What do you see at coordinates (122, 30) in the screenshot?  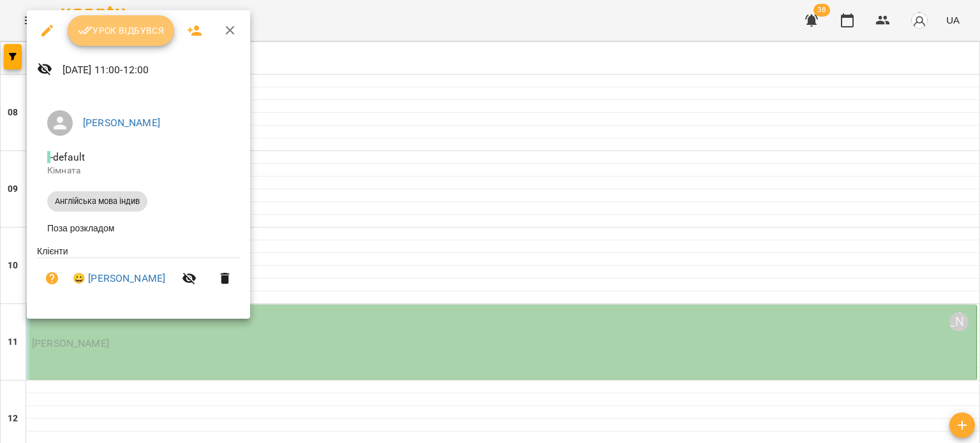 I see `button: Урок відбувся` at bounding box center [122, 30].